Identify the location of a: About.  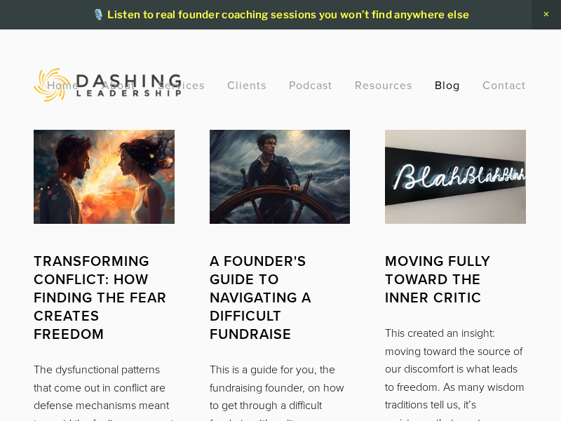
(119, 85).